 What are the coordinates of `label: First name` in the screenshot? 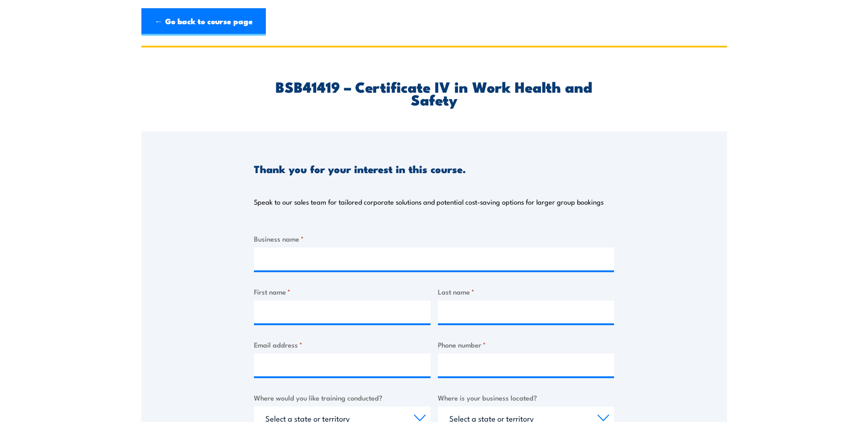 It's located at (342, 292).